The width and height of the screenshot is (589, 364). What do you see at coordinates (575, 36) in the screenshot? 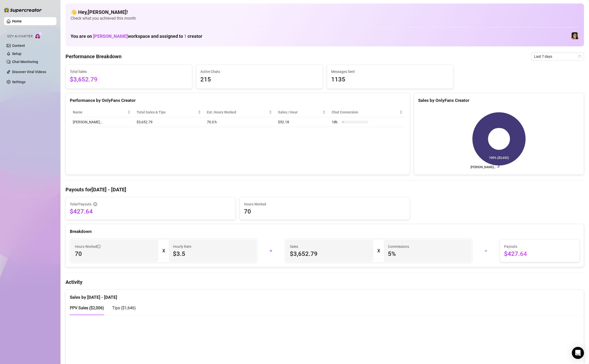
I see `img: Luna` at bounding box center [575, 36].